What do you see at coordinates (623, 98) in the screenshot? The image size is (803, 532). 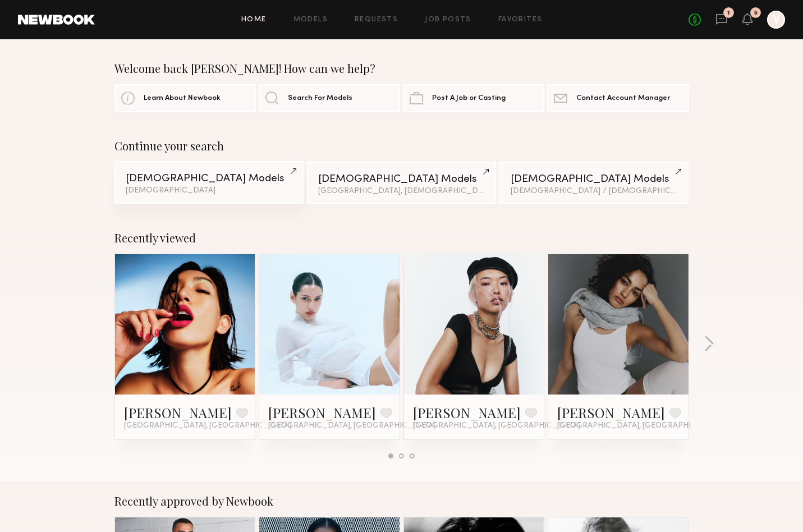 I see `span: Contact Account Manager` at bounding box center [623, 98].